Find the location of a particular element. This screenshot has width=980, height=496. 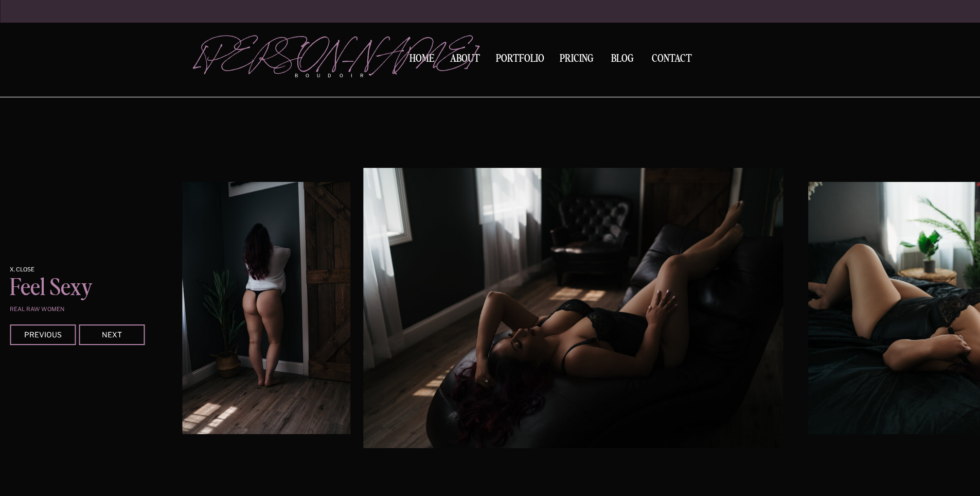

nav: Portfolio is located at coordinates (520, 60).